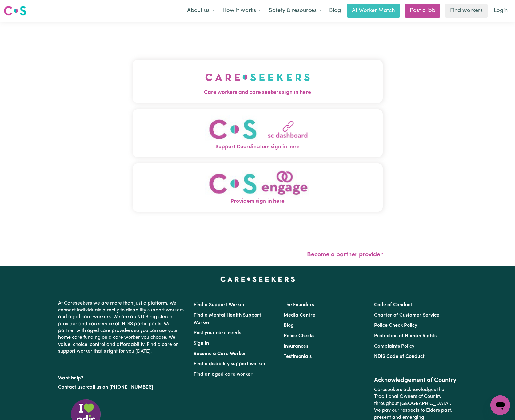 The height and width of the screenshot is (420, 515). I want to click on p: At Careseekers we are more than just a platform. We connect individuals directly to disability su..., so click(122, 328).